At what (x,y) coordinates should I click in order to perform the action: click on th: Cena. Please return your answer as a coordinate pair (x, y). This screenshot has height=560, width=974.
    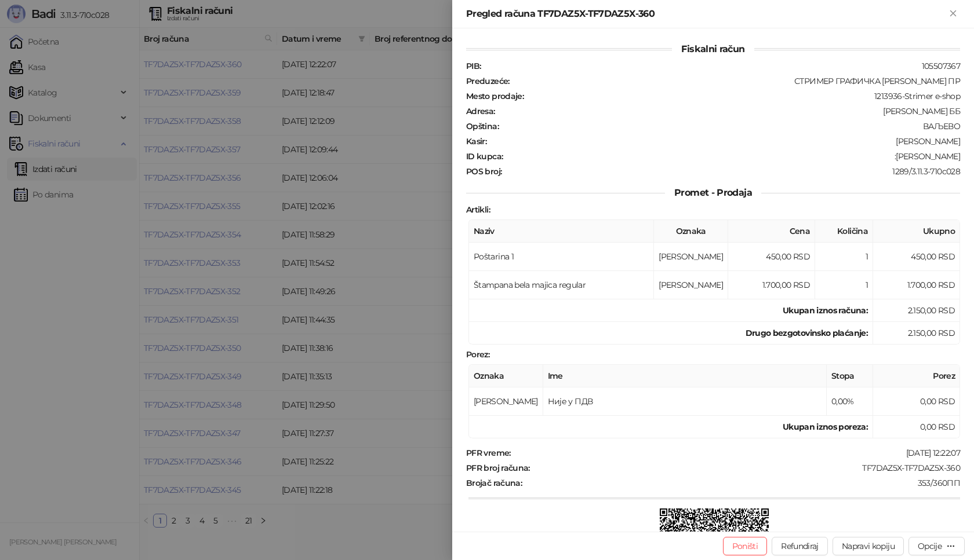
    Looking at the image, I should click on (772, 231).